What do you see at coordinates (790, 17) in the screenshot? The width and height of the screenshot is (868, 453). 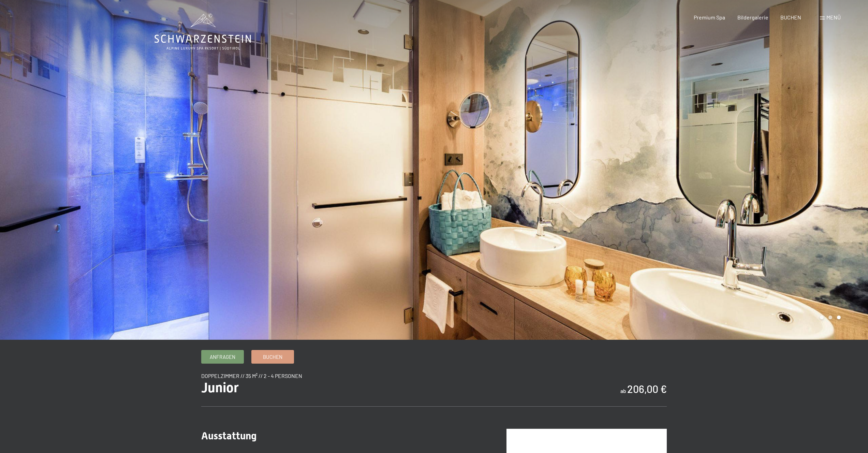 I see `a: BUCHEN` at bounding box center [790, 17].